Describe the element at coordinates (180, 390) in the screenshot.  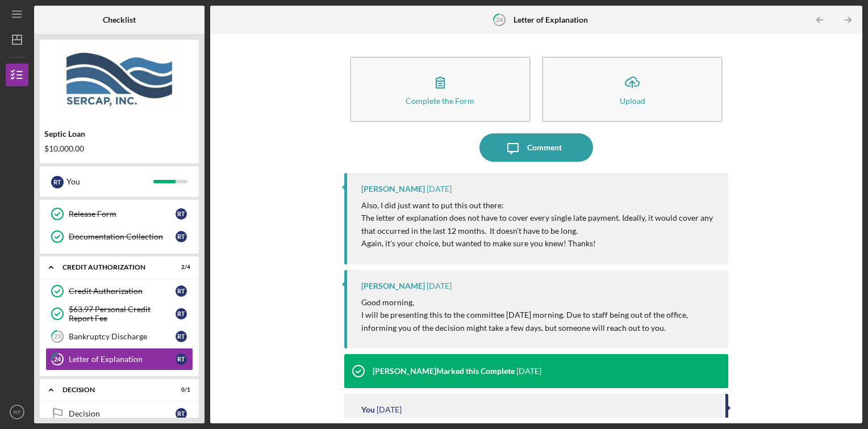
I see `div: 0 / 1` at that location.